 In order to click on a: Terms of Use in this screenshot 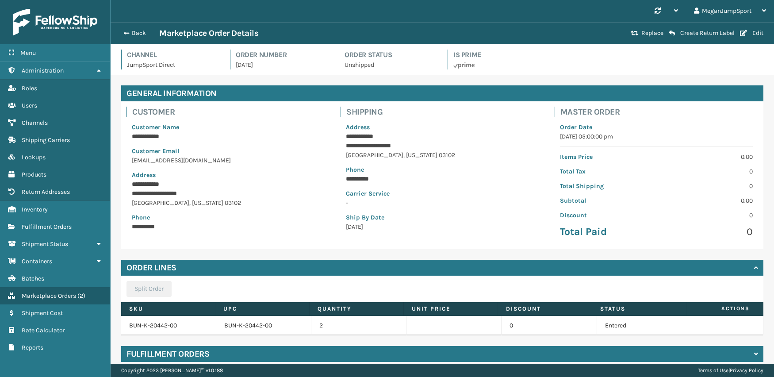, I will do `click(713, 370)`.